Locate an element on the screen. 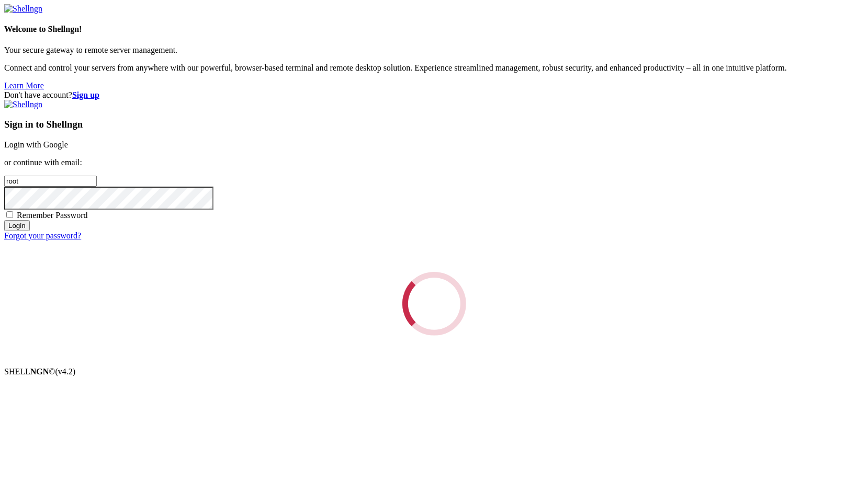 Image resolution: width=868 pixels, height=492 pixels. input: Remember Password is located at coordinates (10, 215).